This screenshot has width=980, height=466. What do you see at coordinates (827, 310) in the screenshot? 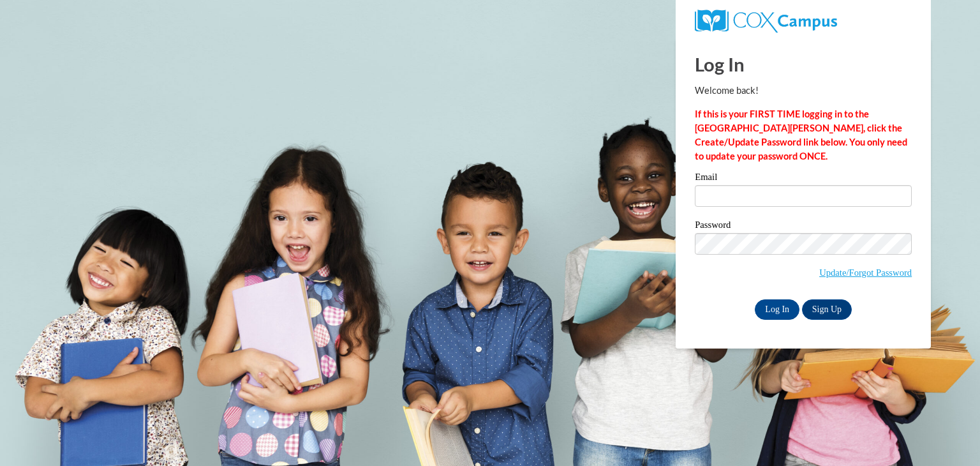
I see `a: Sign Up` at bounding box center [827, 310].